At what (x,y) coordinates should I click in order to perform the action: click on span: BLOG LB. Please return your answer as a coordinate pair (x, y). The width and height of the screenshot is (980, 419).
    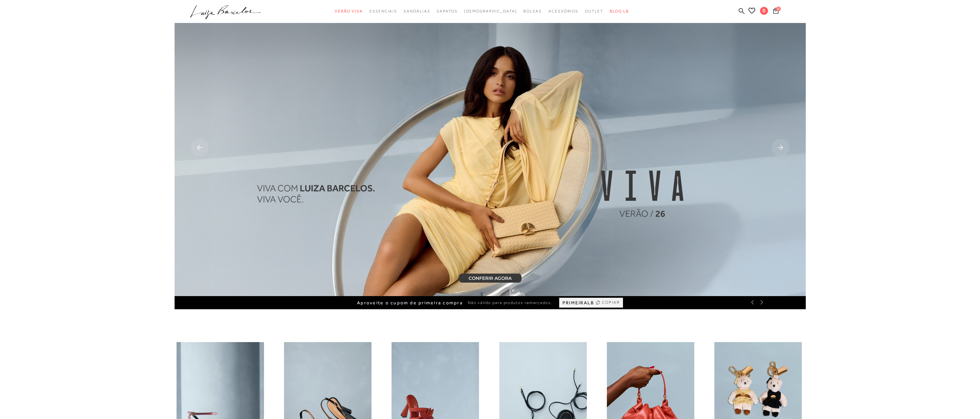
    Looking at the image, I should click on (620, 11).